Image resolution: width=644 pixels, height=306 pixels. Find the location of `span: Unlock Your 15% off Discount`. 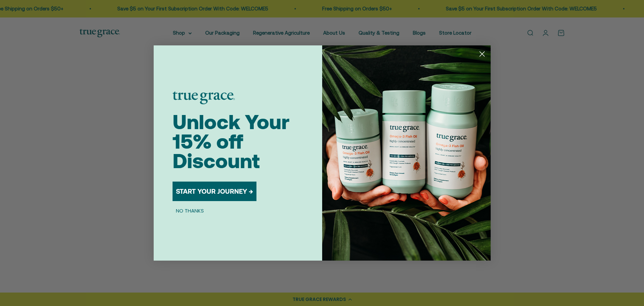

span: Unlock Your 15% off Discount is located at coordinates (231, 141).